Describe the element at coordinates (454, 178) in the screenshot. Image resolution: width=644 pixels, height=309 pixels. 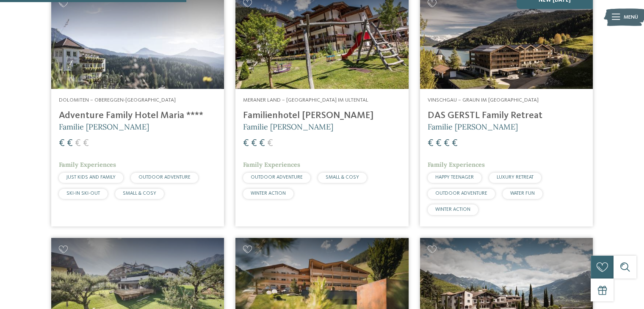
I see `span: HAPPY TEENAGER` at that location.